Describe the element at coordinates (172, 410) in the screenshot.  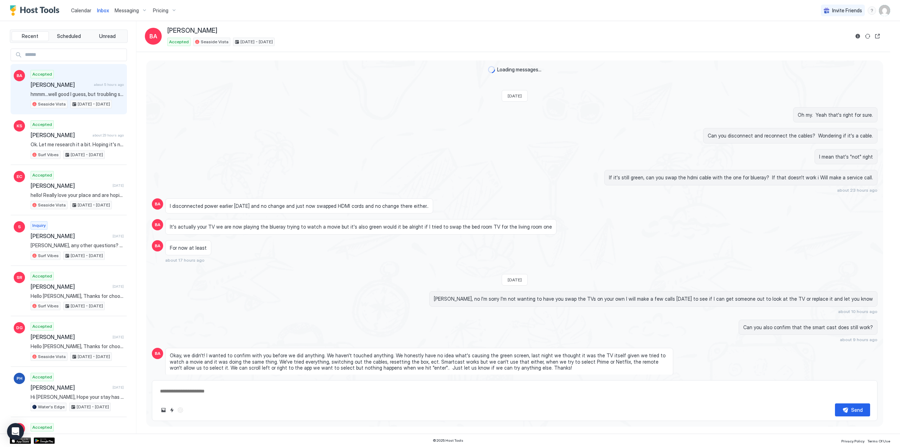
I see `button: Quick reply` at that location.